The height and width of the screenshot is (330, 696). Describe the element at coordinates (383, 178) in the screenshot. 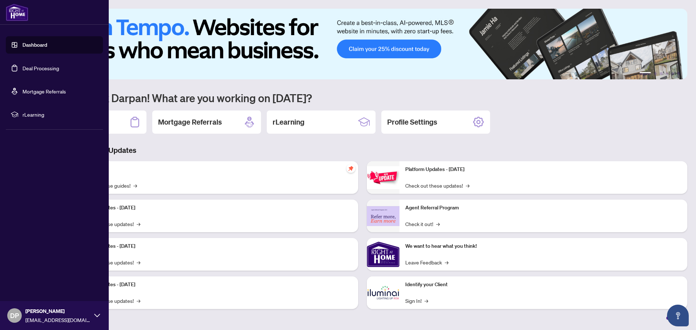

I see `img: Platform Updates - June 23, 2025` at that location.